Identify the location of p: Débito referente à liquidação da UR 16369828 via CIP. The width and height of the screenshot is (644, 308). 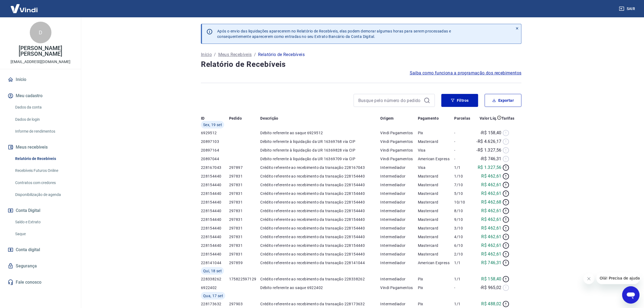
(320, 150).